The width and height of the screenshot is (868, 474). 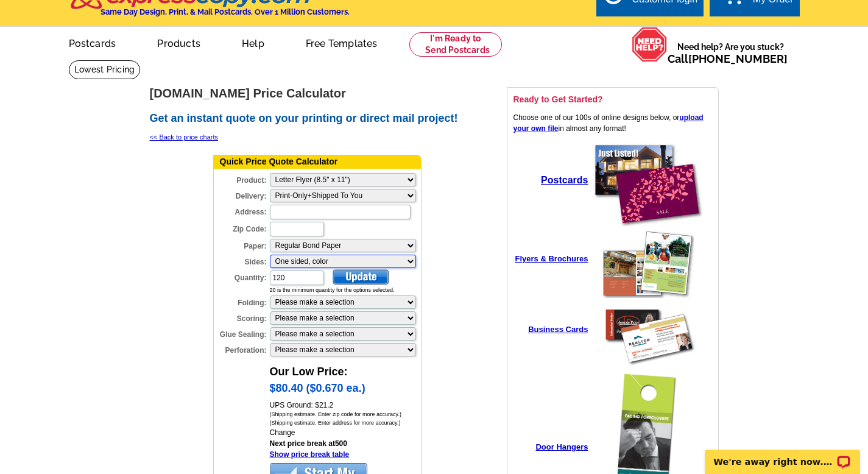 I want to click on button: Open LiveChat chat widget, so click(x=148, y=26).